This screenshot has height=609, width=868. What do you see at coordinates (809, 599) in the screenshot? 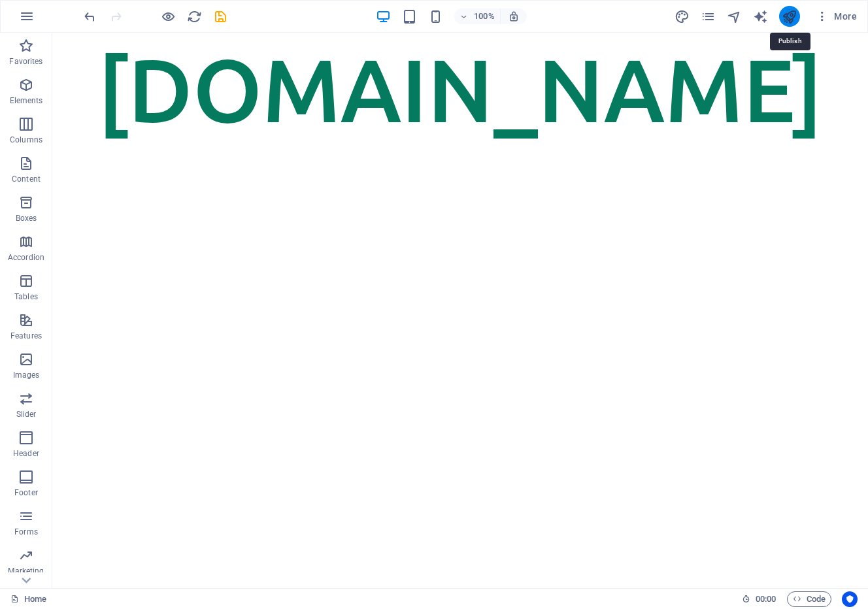
I see `span: Code` at bounding box center [809, 599].